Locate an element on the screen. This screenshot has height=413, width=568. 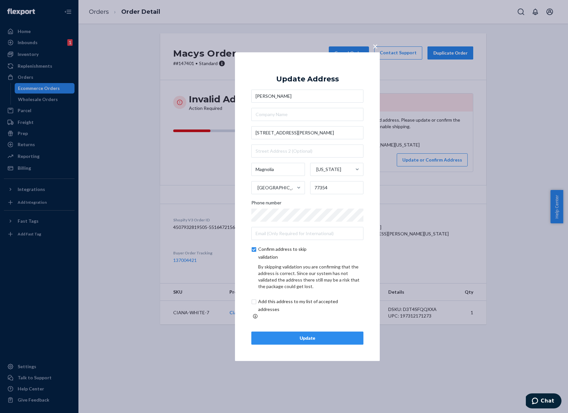
input: First & Last Name is located at coordinates (307, 96).